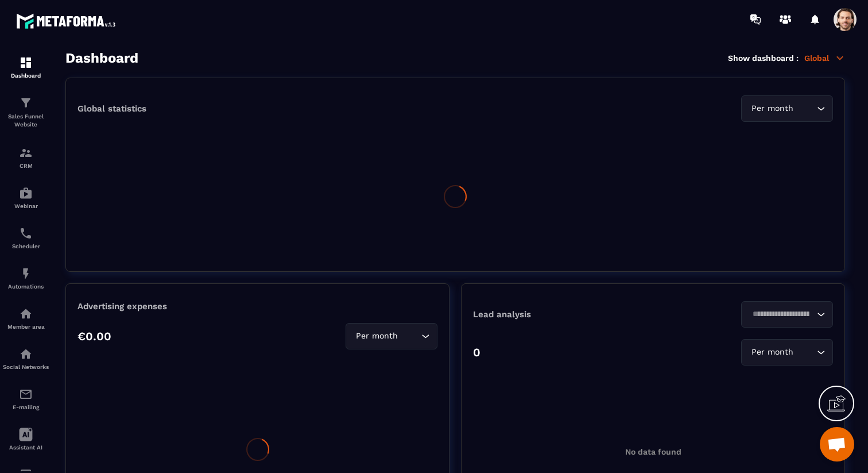 The image size is (868, 473). What do you see at coordinates (26, 439) in the screenshot?
I see `a: Assistant AI` at bounding box center [26, 439].